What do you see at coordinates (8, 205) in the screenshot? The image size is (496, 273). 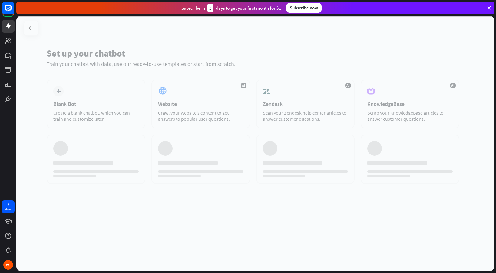 I see `div: 7` at bounding box center [8, 205].